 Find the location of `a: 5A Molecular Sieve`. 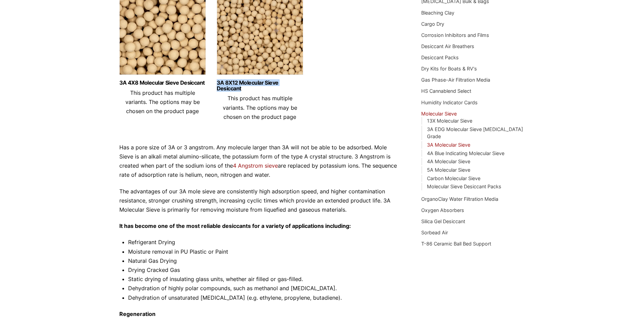

a: 5A Molecular Sieve is located at coordinates (448, 169).